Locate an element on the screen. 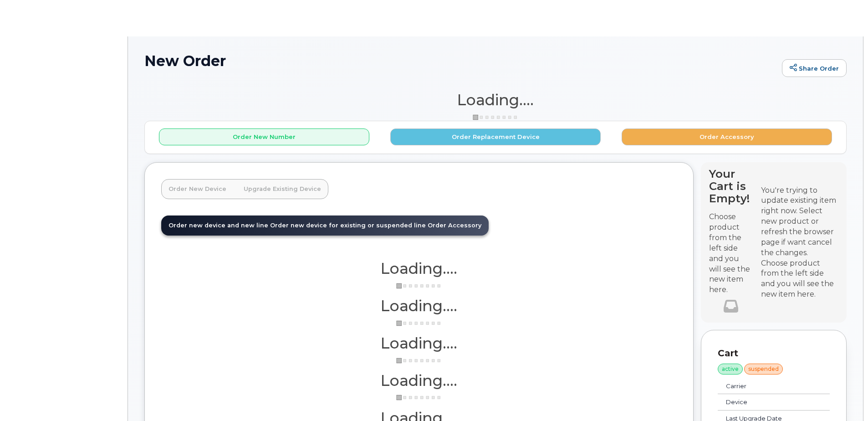  td: Device is located at coordinates (763, 402).